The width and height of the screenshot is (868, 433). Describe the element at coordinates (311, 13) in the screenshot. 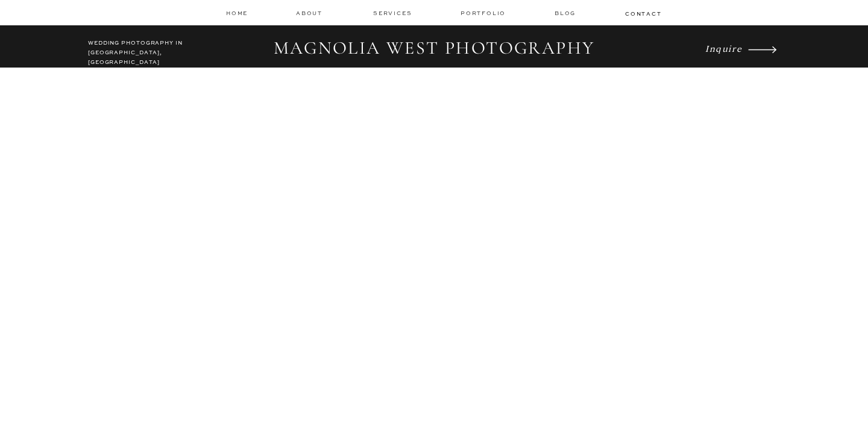

I see `a: about` at that location.